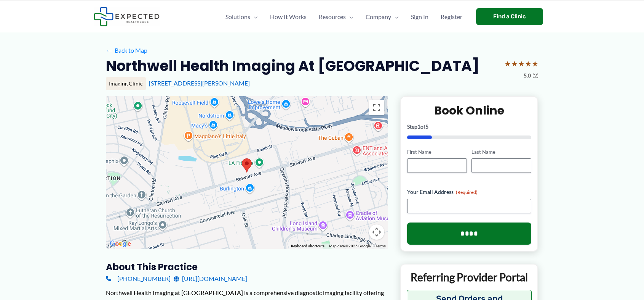  I want to click on span: 5, so click(427, 126).